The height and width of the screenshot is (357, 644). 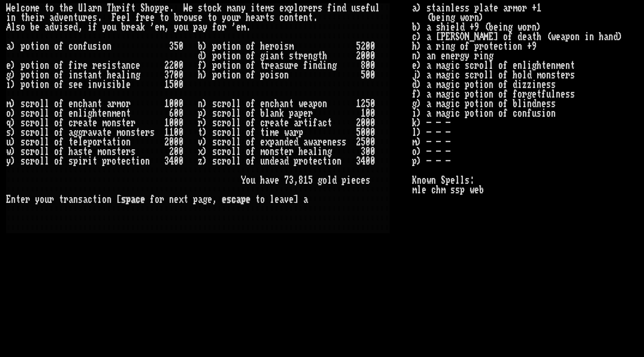 I want to click on div: F, so click(x=114, y=17).